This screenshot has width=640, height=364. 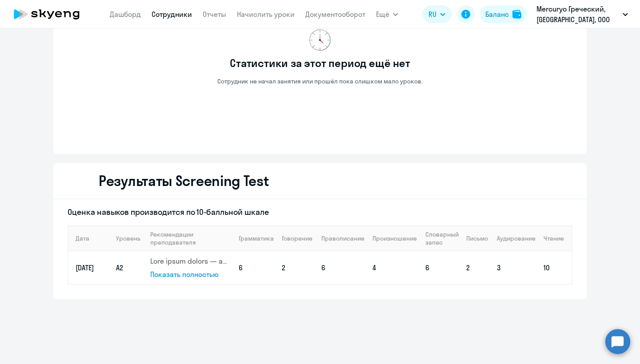 I want to click on a: Начислить уроки, so click(x=266, y=14).